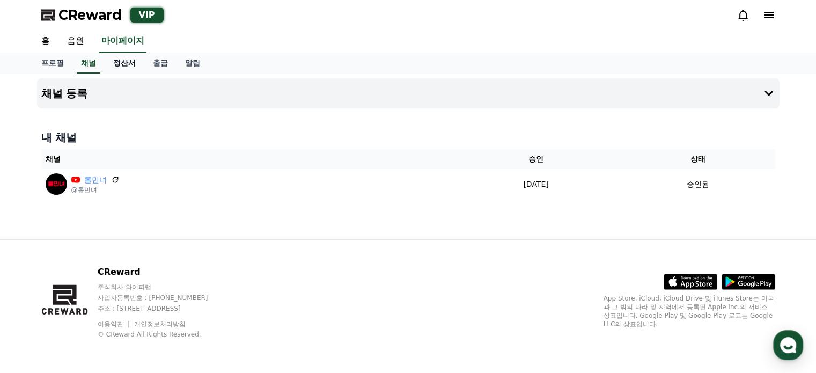 The image size is (816, 373). What do you see at coordinates (163, 334) in the screenshot?
I see `p: © CReward All Rights Reserved.` at bounding box center [163, 334].